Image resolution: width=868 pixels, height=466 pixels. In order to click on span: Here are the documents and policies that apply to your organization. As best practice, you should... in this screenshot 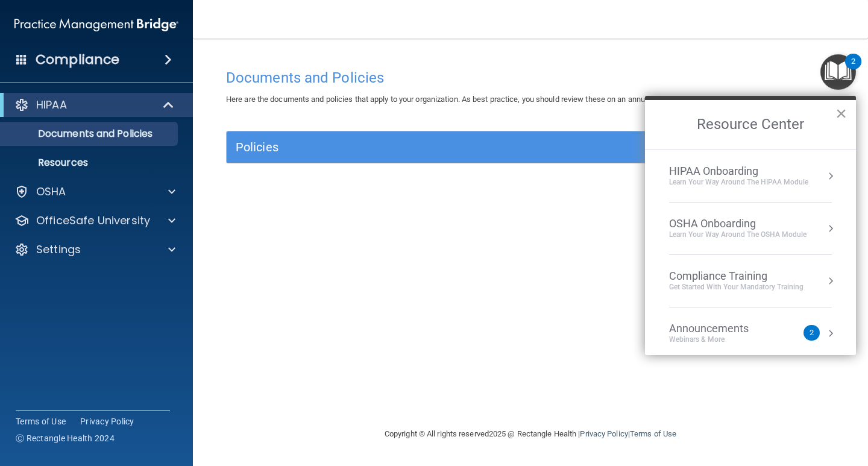, I will do `click(450, 99)`.